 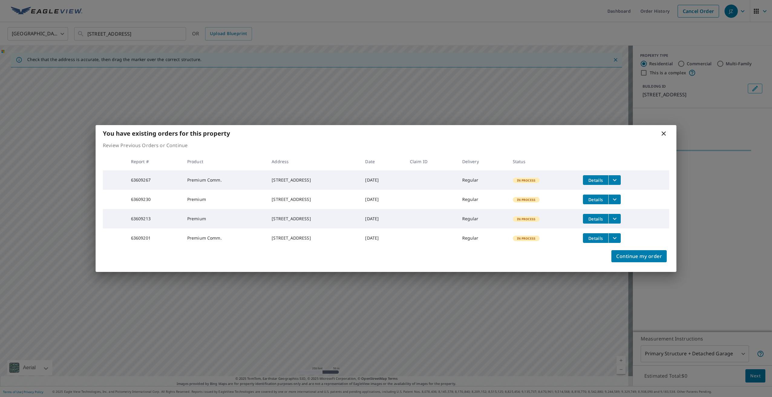 What do you see at coordinates (614, 180) in the screenshot?
I see `button: filesDropdownBtn-63609267` at bounding box center [614, 180].